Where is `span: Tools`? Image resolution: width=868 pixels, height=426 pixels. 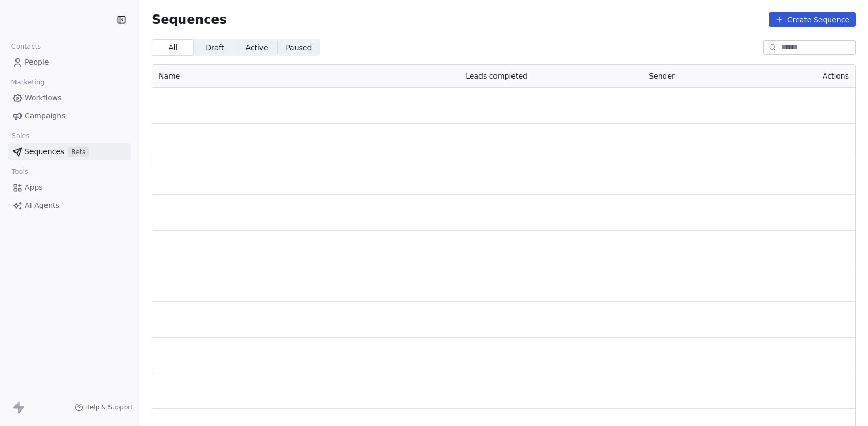
span: Tools is located at coordinates (20, 172).